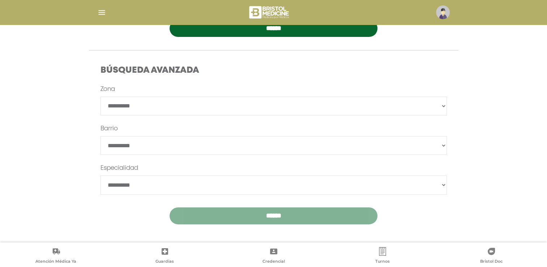 The width and height of the screenshot is (547, 267). I want to click on img: profile-placeholder.svg, so click(443, 12).